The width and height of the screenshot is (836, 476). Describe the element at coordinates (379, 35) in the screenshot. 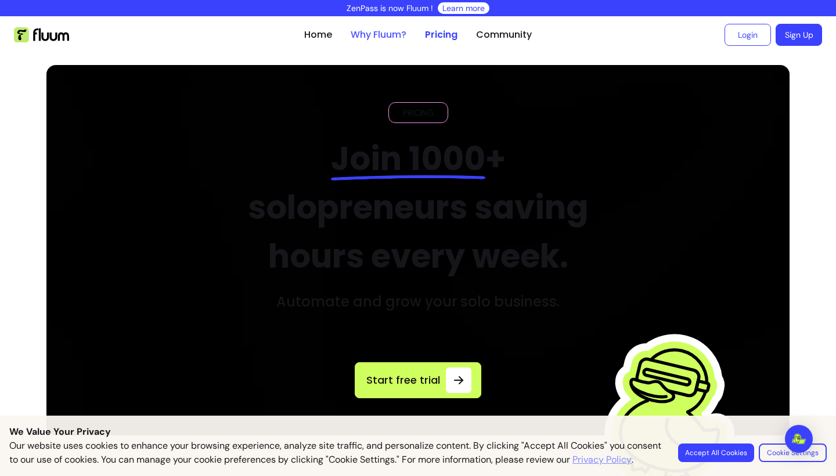

I see `a: Why Fluum?` at that location.